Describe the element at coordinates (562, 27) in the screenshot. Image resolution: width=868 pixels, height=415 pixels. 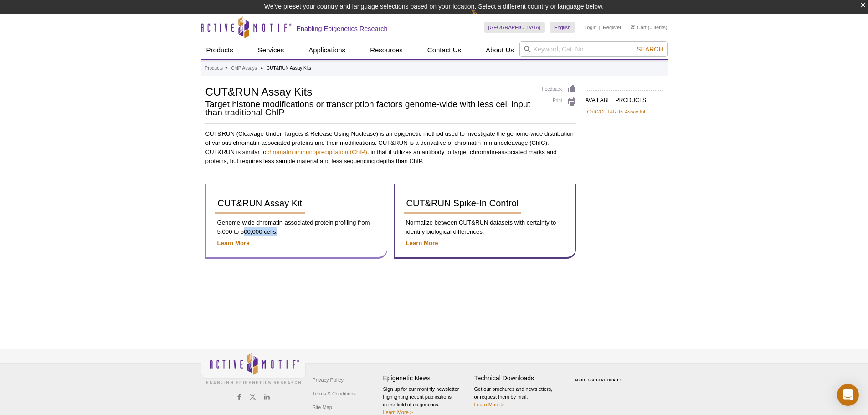
I see `a: English` at that location.